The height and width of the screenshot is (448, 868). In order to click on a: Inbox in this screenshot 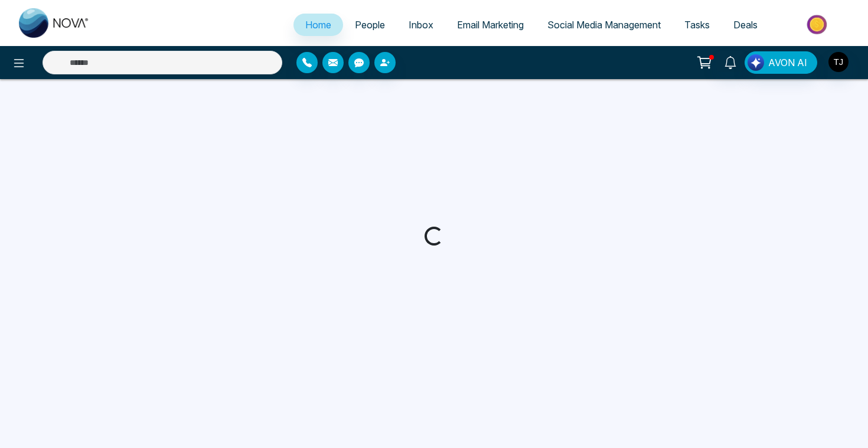, I will do `click(421, 25)`.